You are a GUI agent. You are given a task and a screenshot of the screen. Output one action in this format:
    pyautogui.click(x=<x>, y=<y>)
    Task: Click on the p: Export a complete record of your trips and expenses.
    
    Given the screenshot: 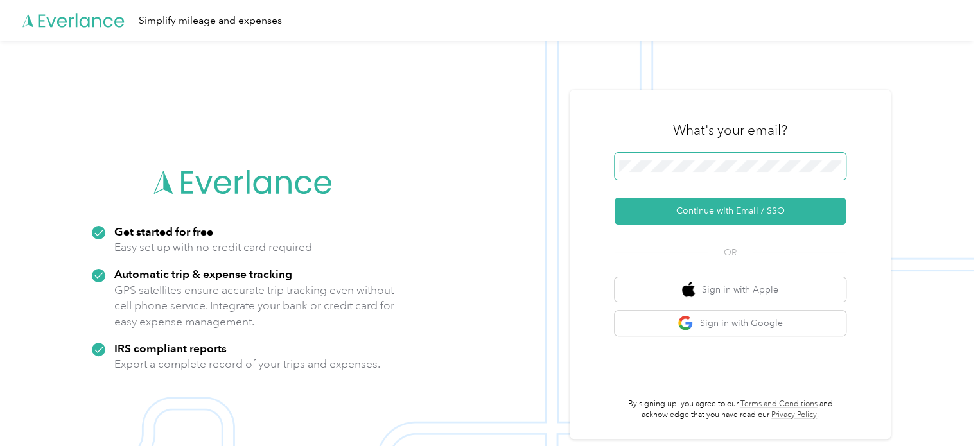 What is the action you would take?
    pyautogui.click(x=248, y=364)
    